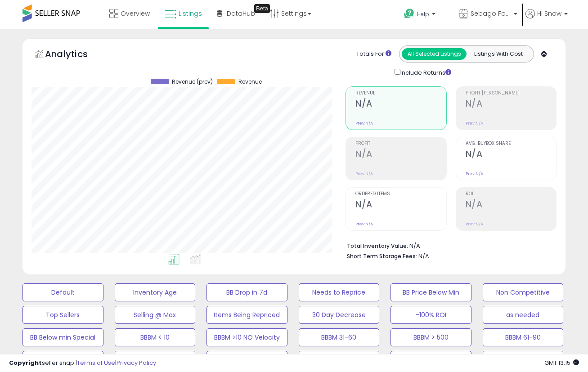 The height and width of the screenshot is (372, 588). What do you see at coordinates (510, 143) in the screenshot?
I see `span: Avg. Buybox Share` at bounding box center [510, 143].